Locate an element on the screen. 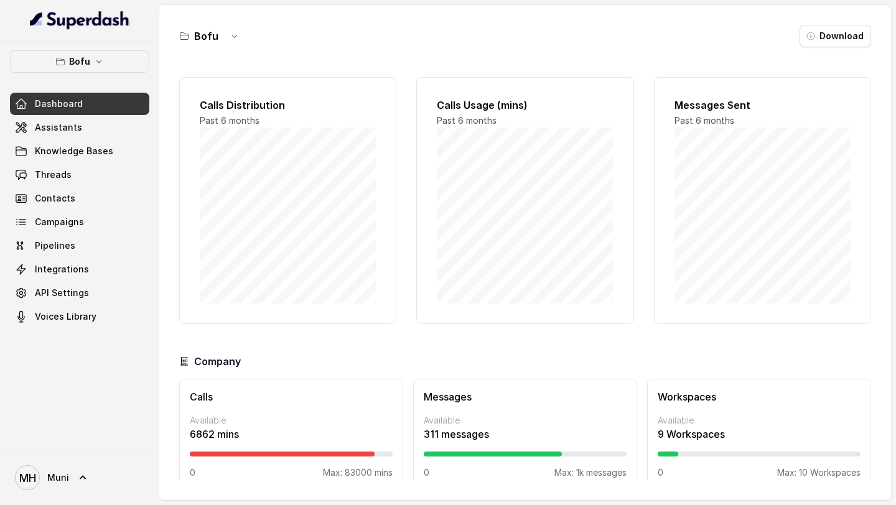 This screenshot has width=896, height=505. a: Muni is located at coordinates (80, 478).